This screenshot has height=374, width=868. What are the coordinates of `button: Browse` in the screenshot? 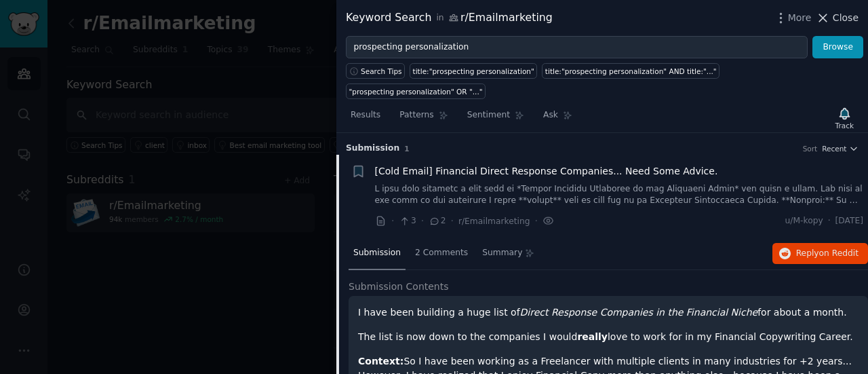 It's located at (838, 48).